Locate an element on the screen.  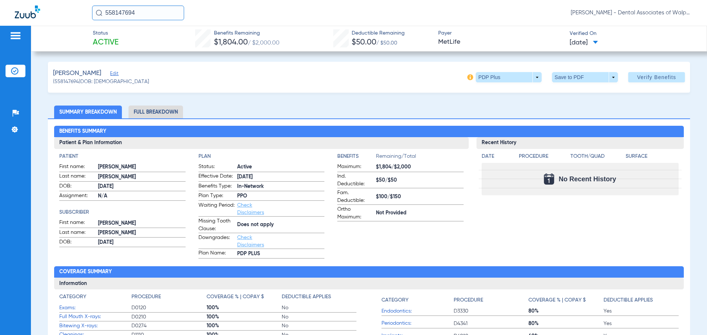
span: Status: is located at coordinates (216, 168).